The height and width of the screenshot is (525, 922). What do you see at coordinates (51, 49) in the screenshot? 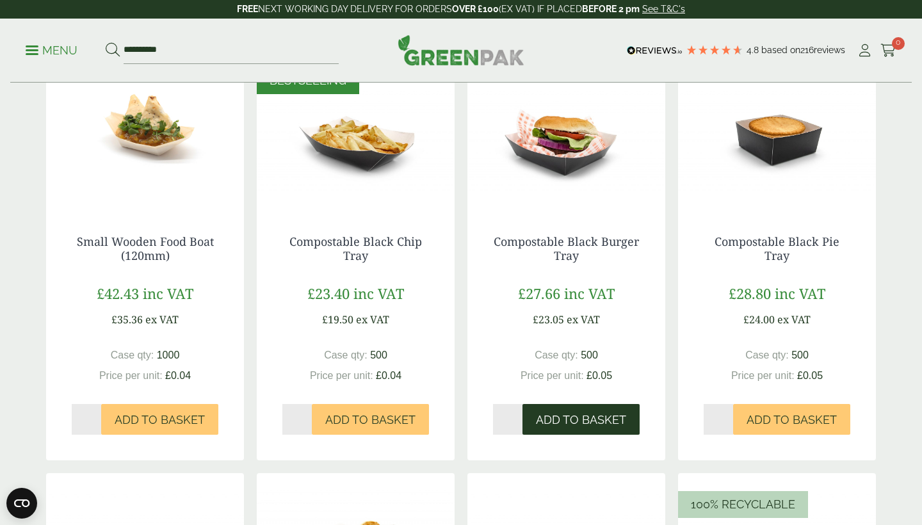
I see `a: Menu` at bounding box center [51, 49].